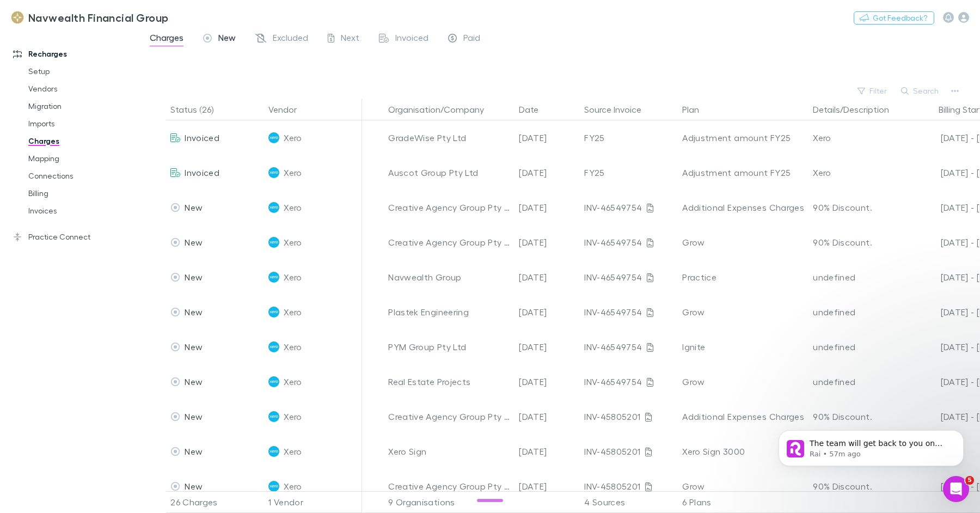  I want to click on button: Date, so click(535, 109).